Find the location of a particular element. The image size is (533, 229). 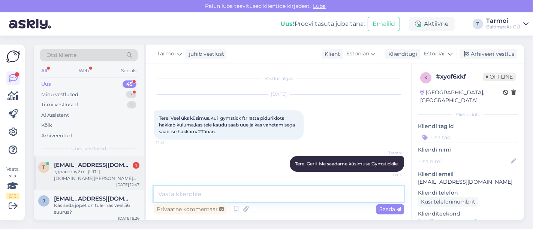

div: Minu vestlused is located at coordinates (60, 95).